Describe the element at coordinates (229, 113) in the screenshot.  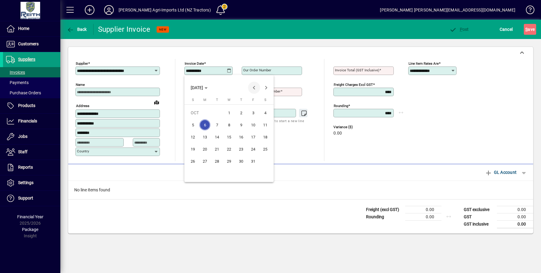
I see `span: 1` at that location.